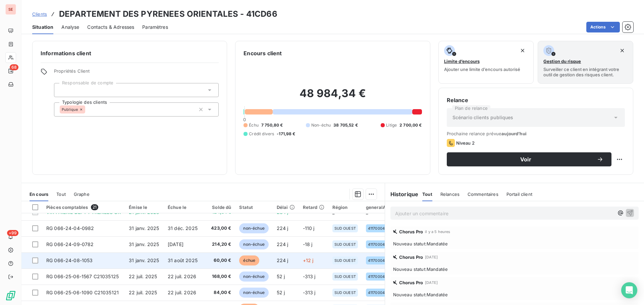  Describe the element at coordinates (11, 9) in the screenshot. I see `div: SE` at that location.